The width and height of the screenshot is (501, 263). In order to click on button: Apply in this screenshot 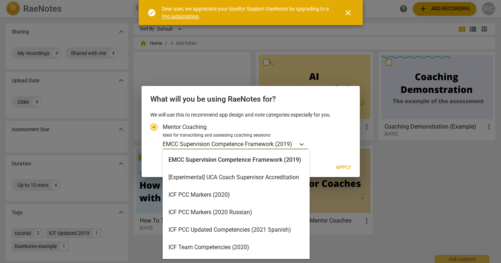, I will do `click(344, 167)`.